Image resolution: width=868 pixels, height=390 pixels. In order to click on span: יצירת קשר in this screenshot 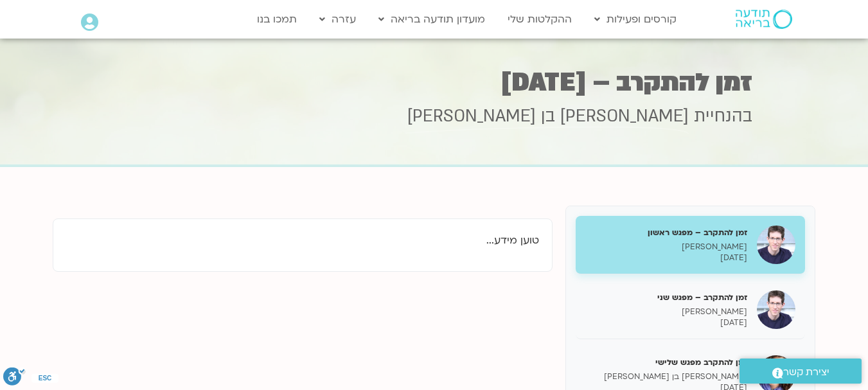, I will do `click(806, 372)`.